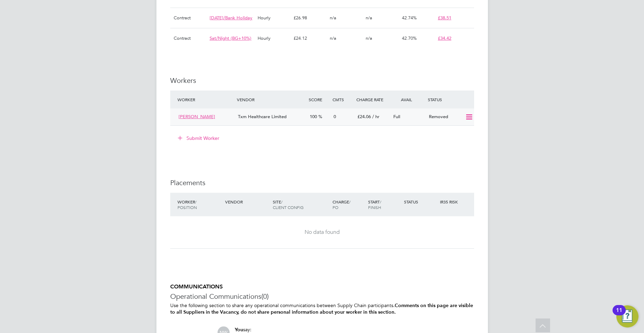  Describe the element at coordinates (342, 205) in the screenshot. I see `span: / PO` at that location.